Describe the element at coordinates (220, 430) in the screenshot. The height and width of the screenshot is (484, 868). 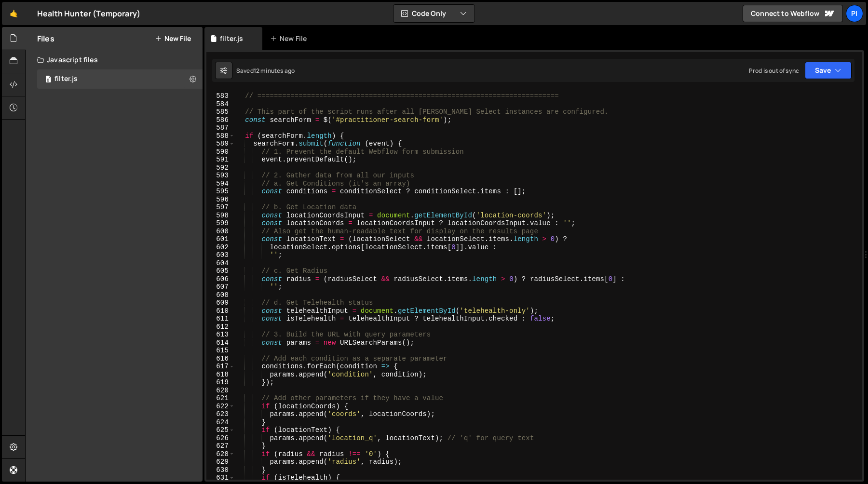
I see `div: 625` at that location.